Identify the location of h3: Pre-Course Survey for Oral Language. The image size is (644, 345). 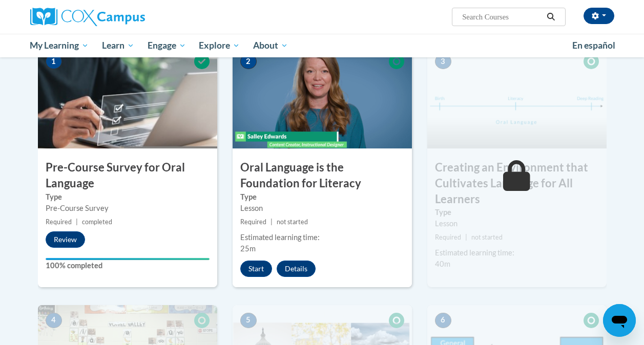
(128, 176).